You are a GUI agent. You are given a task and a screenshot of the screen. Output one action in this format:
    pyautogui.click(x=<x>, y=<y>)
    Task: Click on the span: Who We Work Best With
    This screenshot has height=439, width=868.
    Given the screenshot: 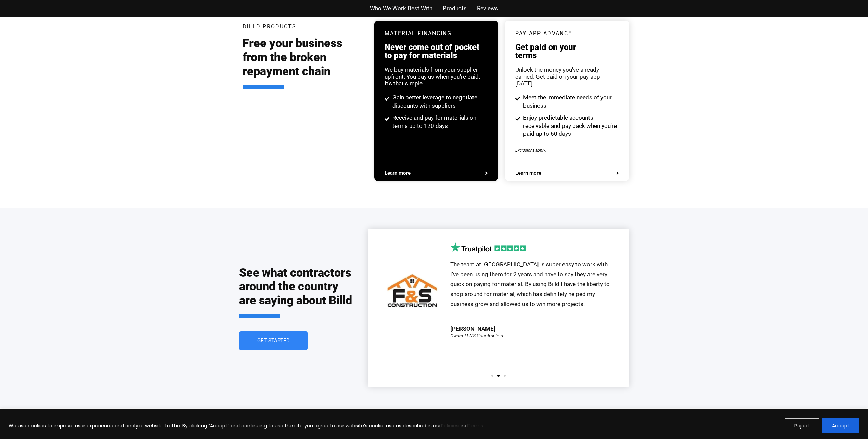 What is the action you would take?
    pyautogui.click(x=401, y=8)
    